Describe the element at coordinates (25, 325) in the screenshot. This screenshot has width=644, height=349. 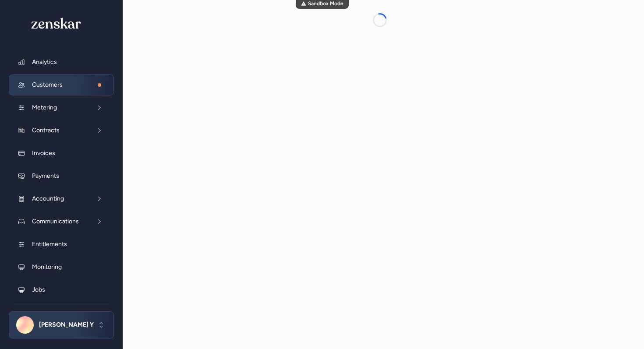
I see `img: profile_placeholder.3204daf8.svg` at that location.